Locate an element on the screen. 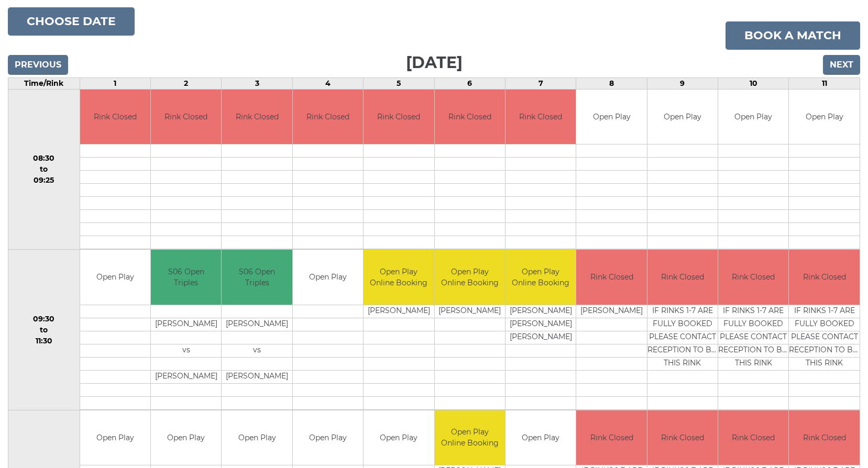 The height and width of the screenshot is (468, 868). input: Next is located at coordinates (842, 65).